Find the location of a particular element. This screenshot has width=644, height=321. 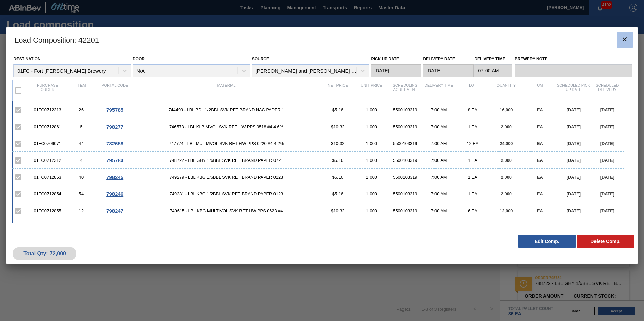

span: 798246 is located at coordinates (115, 194).